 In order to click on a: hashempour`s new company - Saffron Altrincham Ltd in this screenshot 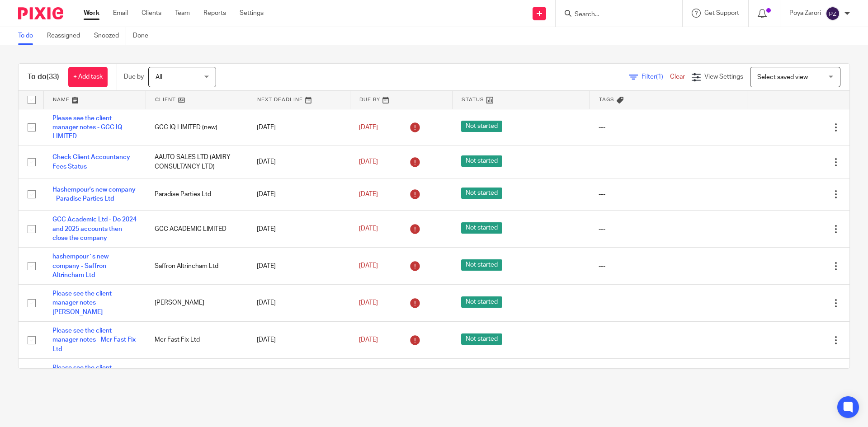, I will do `click(80, 266)`.